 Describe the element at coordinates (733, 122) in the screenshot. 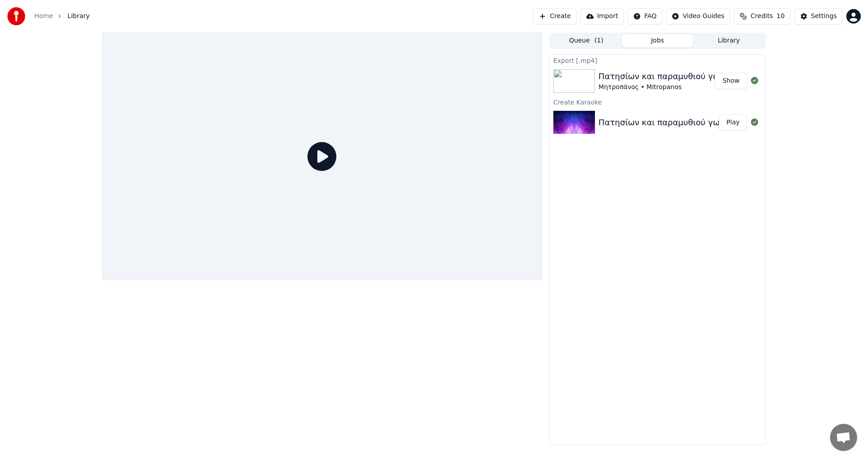

I see `button: Play` at that location.